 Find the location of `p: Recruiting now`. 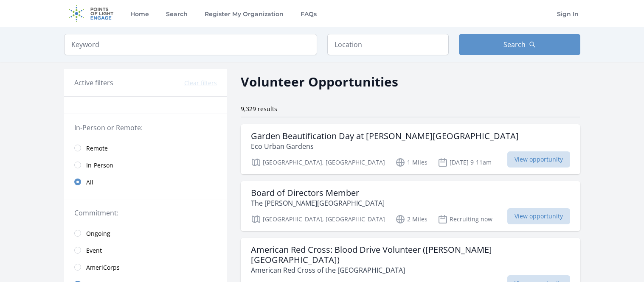

p: Recruiting now is located at coordinates (465, 219).